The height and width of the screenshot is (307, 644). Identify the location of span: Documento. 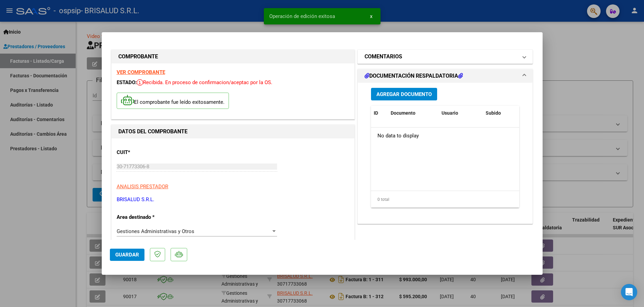
(403, 113).